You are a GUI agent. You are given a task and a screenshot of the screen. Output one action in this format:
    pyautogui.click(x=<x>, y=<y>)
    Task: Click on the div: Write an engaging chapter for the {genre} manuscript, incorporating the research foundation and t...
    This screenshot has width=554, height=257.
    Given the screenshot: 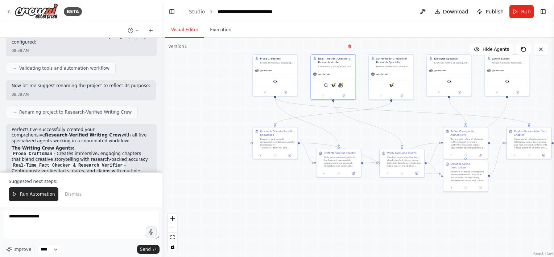 What is the action you would take?
    pyautogui.click(x=341, y=161)
    